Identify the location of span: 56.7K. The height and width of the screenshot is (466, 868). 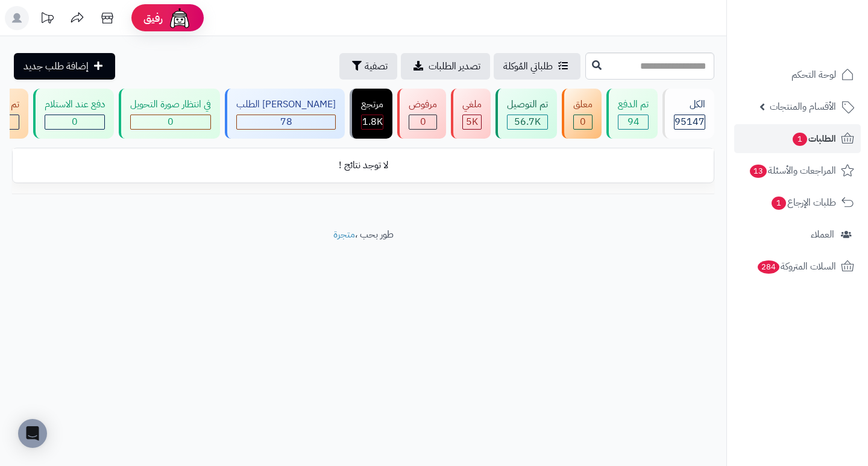
(528, 122).